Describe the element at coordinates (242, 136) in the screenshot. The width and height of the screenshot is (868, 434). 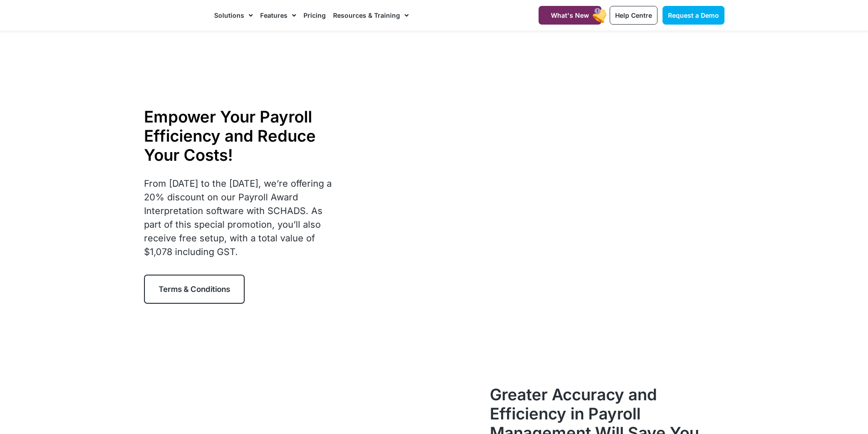
I see `h1: Empower Your Payroll Efficiency and Reduce Your Costs!` at that location.